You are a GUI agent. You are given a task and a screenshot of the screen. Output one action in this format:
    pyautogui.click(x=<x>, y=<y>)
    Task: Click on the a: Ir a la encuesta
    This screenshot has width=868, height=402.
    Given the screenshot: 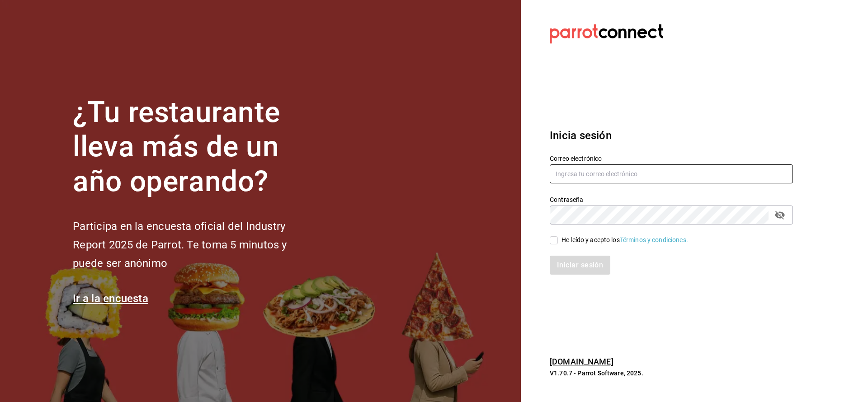 What is the action you would take?
    pyautogui.click(x=111, y=299)
    